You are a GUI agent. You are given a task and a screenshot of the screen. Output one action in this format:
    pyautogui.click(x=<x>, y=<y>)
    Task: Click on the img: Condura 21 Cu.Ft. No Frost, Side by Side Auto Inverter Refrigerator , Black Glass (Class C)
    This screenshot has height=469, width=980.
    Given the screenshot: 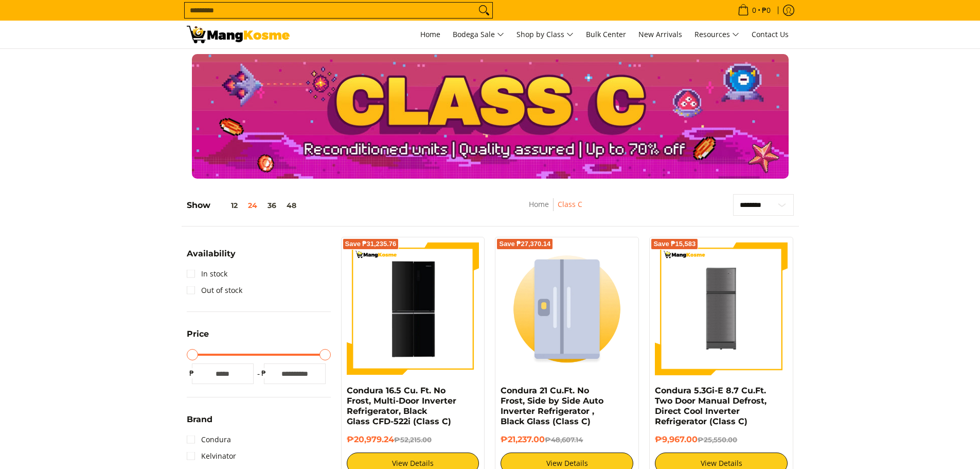 What is the action you would take?
    pyautogui.click(x=567, y=309)
    